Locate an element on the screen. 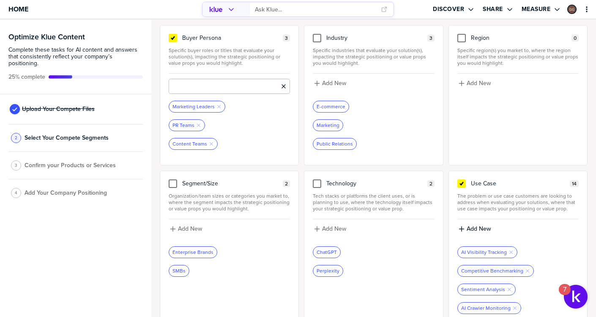 This screenshot has height=317, width=596. span: Specific region(s) you market to, where the region itself impacts the strategic positioning or va... is located at coordinates (518, 57).